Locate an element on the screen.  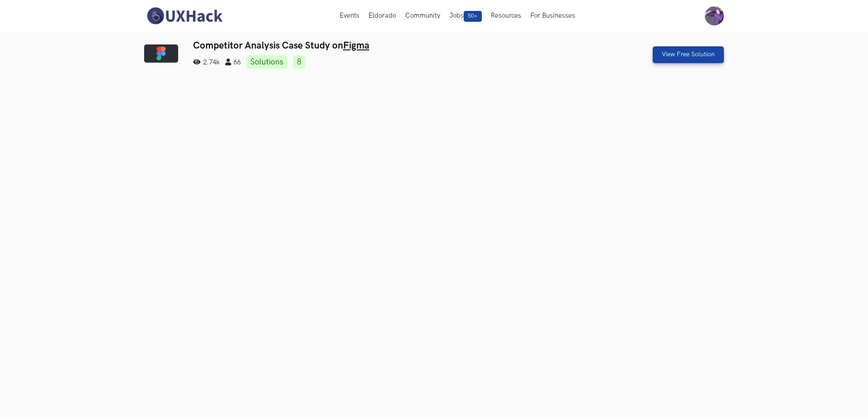
span: 2.74k is located at coordinates (206, 62).